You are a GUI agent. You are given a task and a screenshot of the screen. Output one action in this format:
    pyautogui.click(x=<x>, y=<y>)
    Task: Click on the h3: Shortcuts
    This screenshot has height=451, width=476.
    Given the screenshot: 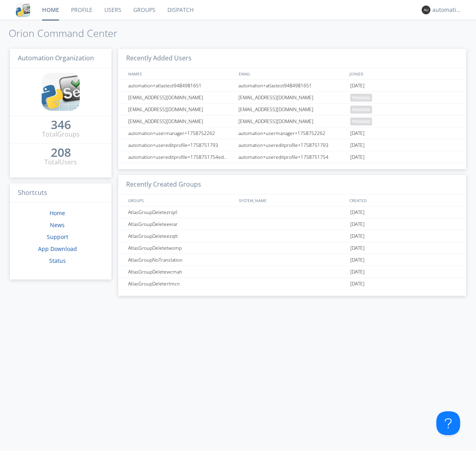 What is the action you would take?
    pyautogui.click(x=60, y=193)
    